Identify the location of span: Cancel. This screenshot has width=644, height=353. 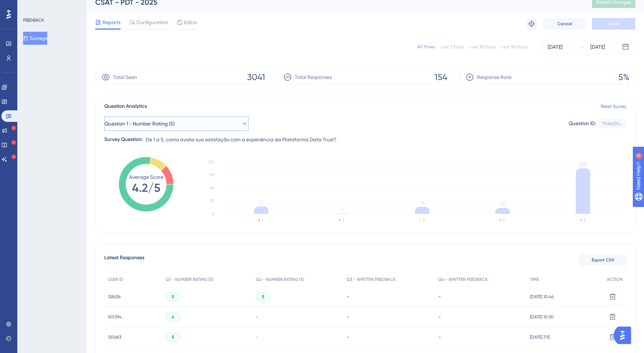
(564, 24).